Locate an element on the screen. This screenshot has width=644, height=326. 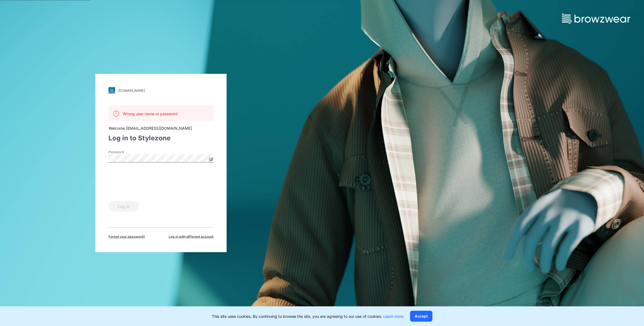
img: browzwear-logo.73288ffb.svg is located at coordinates (596, 19).